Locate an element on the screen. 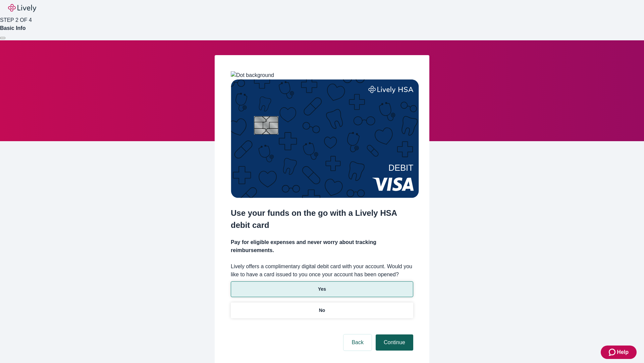  h2: Use your funds on the go with a Lively HSA debit card is located at coordinates (322, 219).